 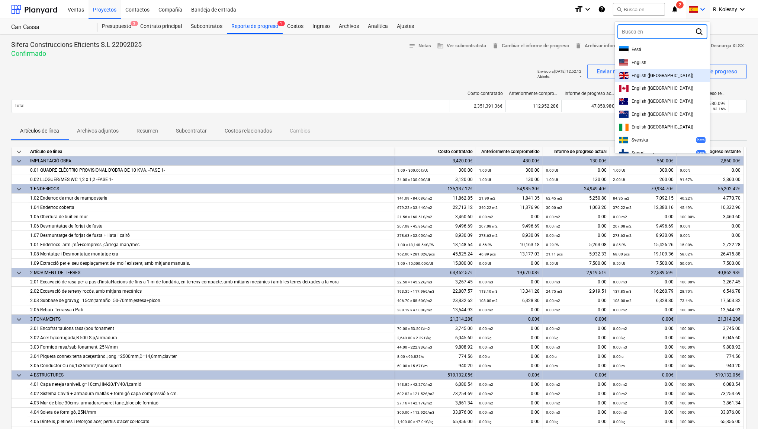 I want to click on i: keyboard_arrow_down, so click(x=743, y=9).